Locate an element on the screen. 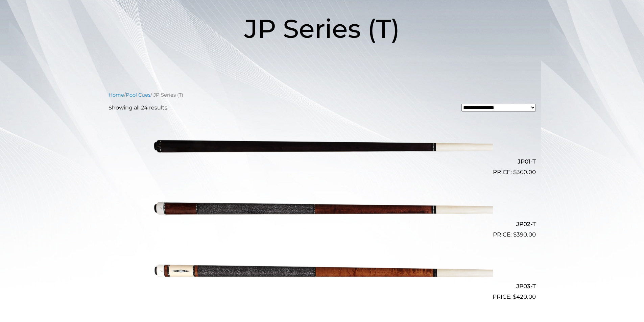  a: JP01-T $360.00 is located at coordinates (322, 147).